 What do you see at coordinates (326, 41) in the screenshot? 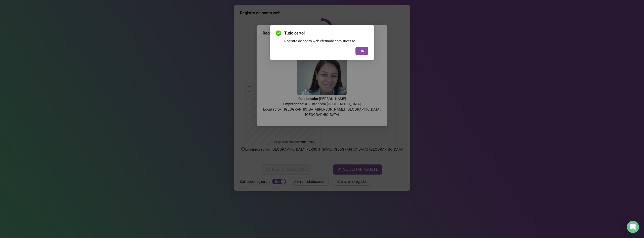
I see `div: Registro de ponto web efetuado com sucesso.` at bounding box center [326, 41].